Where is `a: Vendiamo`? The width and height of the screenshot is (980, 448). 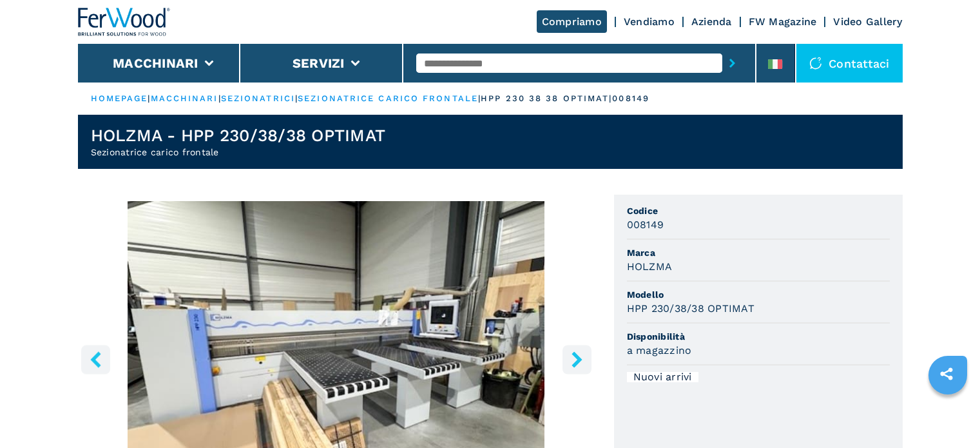
a: Vendiamo is located at coordinates (649, 21).